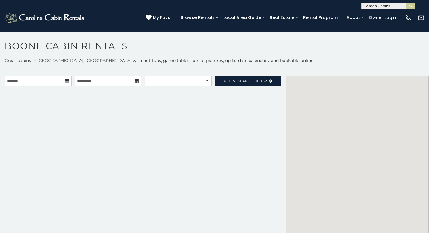 The image size is (429, 233). What do you see at coordinates (320, 17) in the screenshot?
I see `a: Rental Program` at bounding box center [320, 17].